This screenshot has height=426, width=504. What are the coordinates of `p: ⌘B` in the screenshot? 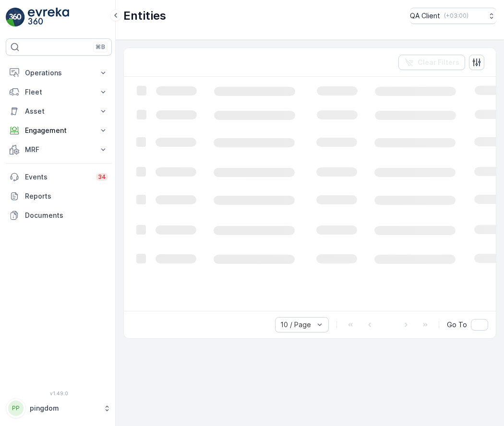 It's located at (100, 47).